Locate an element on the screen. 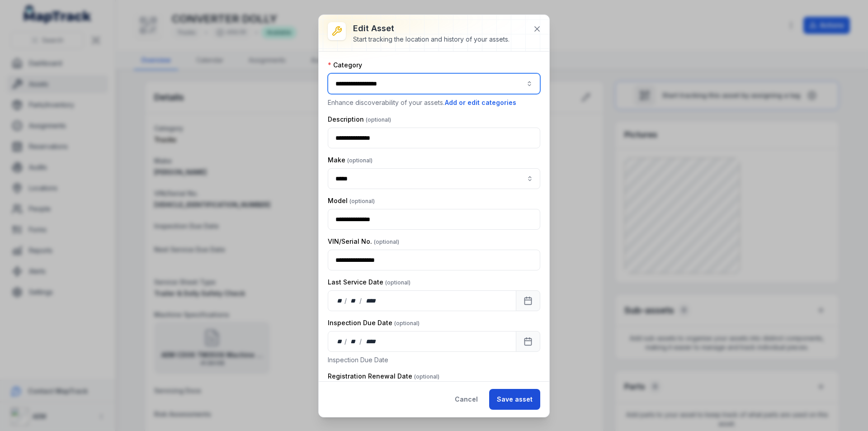  label: Inspection Due Date is located at coordinates (374, 323).